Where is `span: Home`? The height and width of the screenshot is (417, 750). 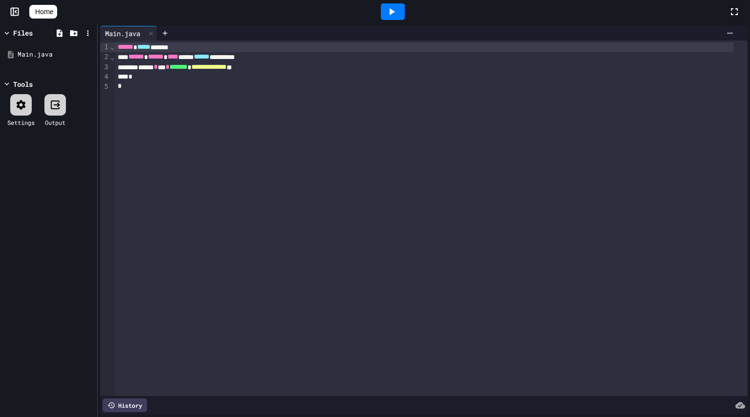 span: Home is located at coordinates (44, 12).